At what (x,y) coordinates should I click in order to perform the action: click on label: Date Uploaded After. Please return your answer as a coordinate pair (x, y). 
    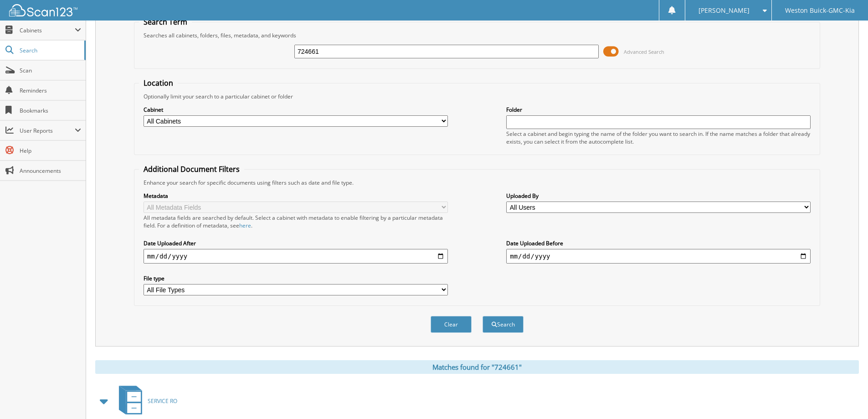
    Looking at the image, I should click on (296, 243).